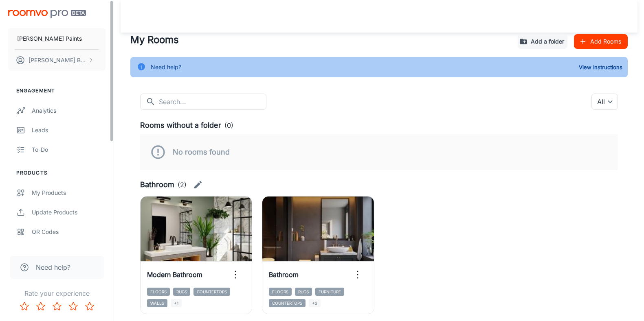  What do you see at coordinates (329, 292) in the screenshot?
I see `span: Furniture` at bounding box center [329, 292].